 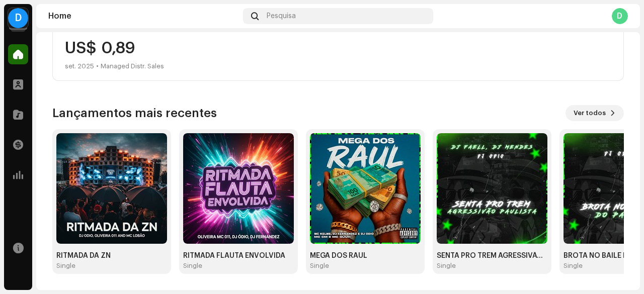 I want to click on div: SENTA PRO TREM AGRESSIVÃO PAULISTA, so click(x=492, y=256).